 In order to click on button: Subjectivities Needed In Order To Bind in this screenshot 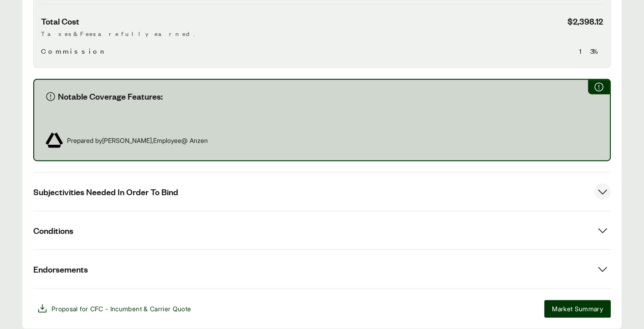, I will do `click(321, 192)`.